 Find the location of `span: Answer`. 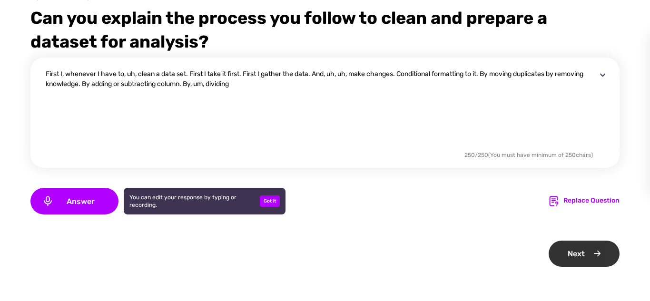

span: Answer is located at coordinates (80, 201).